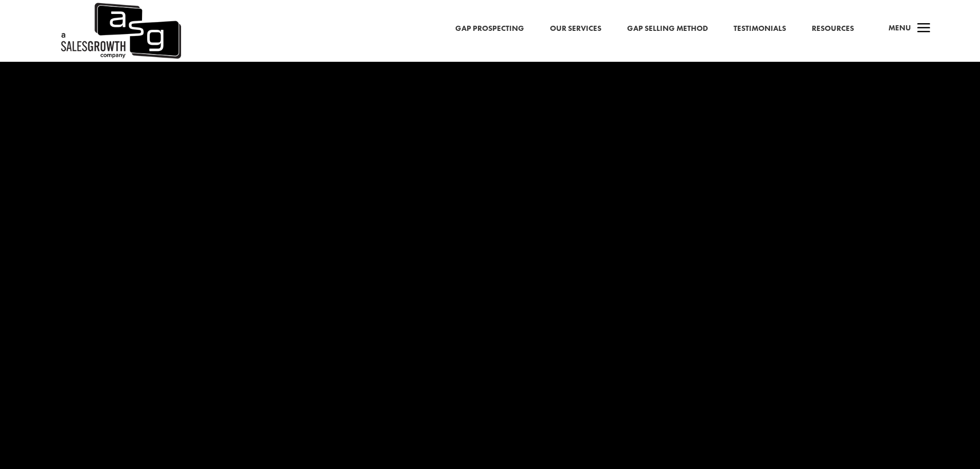  Describe the element at coordinates (760, 29) in the screenshot. I see `a: Testimonials` at that location.